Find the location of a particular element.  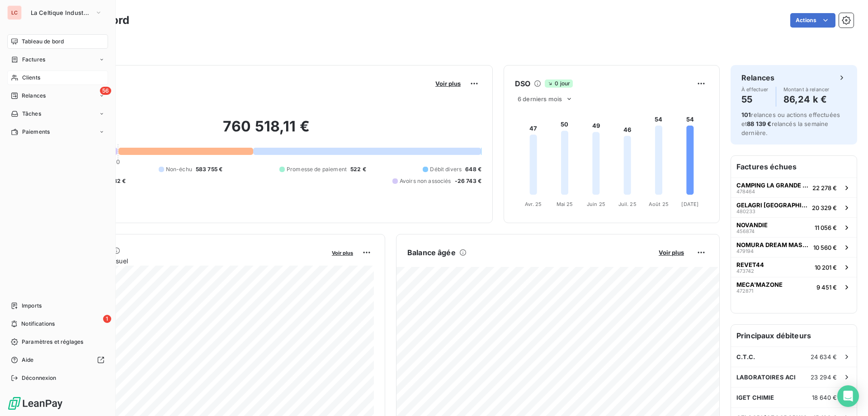

span: Avoirs non associés is located at coordinates (425, 181).